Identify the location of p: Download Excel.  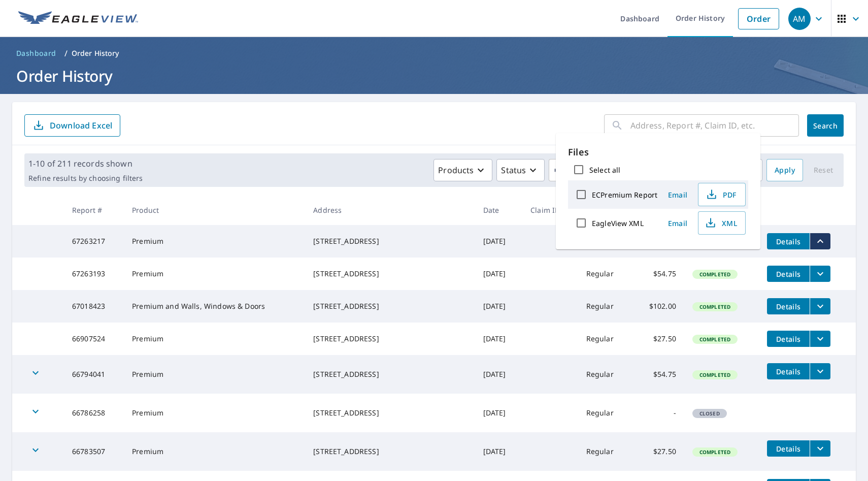
(81, 125).